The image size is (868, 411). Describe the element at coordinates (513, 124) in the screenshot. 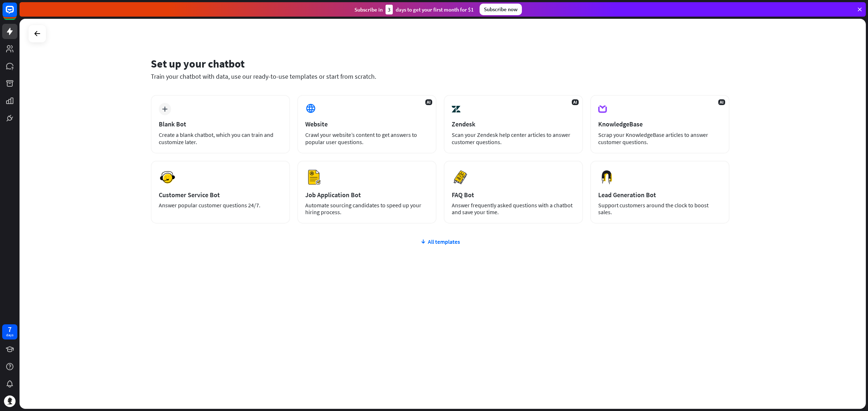

I see `div: Zendesk` at that location.